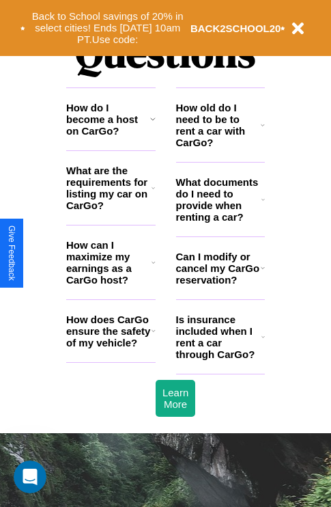  I want to click on h3: How old do I need to be to rent a car with CarGo?, so click(219, 125).